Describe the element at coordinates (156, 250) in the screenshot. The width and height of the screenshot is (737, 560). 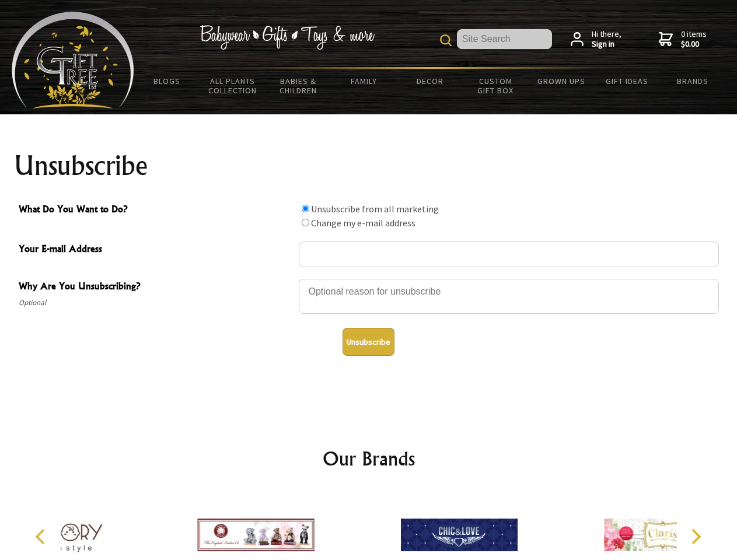
I see `span: Your E-mail Address` at that location.